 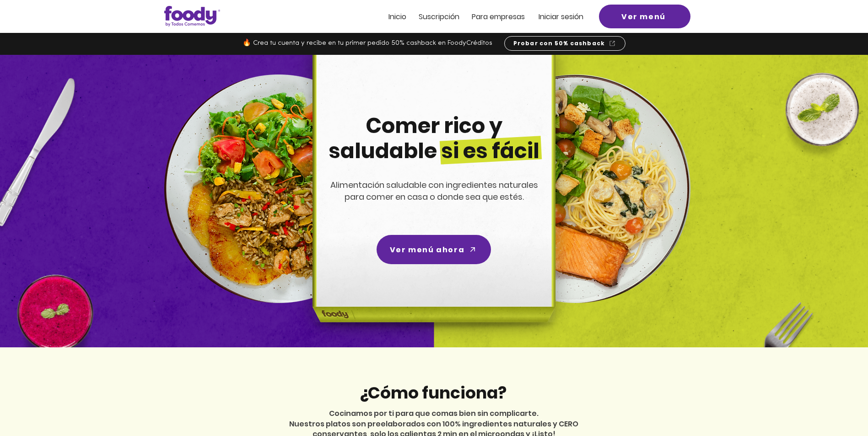 What do you see at coordinates (502, 16) in the screenshot?
I see `span: ra empresas` at bounding box center [502, 16].